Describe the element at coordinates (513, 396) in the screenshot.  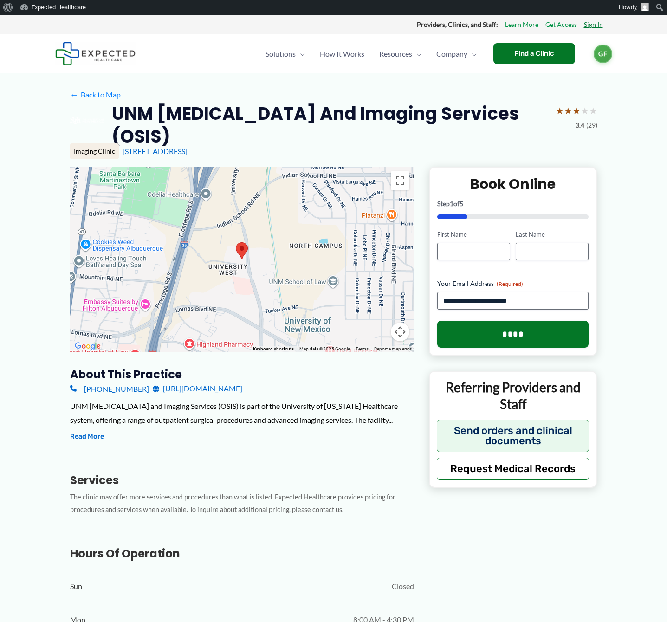
I see `p: Referring Providers and Staff` at that location.